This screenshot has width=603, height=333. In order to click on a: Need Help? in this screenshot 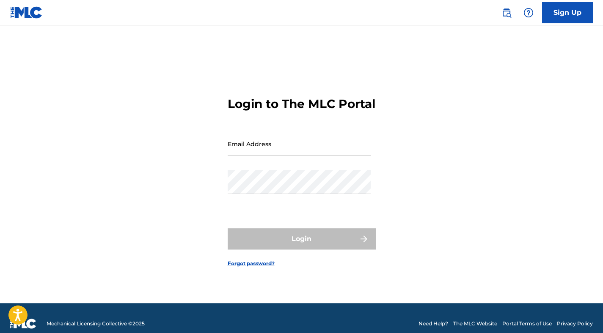, I will do `click(433, 323)`.